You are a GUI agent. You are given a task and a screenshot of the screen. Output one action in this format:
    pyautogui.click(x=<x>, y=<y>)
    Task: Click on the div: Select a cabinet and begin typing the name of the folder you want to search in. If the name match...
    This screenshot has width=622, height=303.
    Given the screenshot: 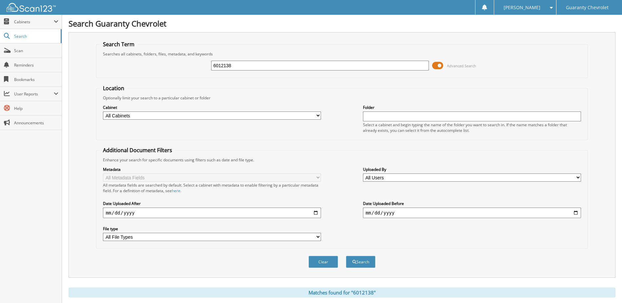 What is the action you would take?
    pyautogui.click(x=471, y=127)
    